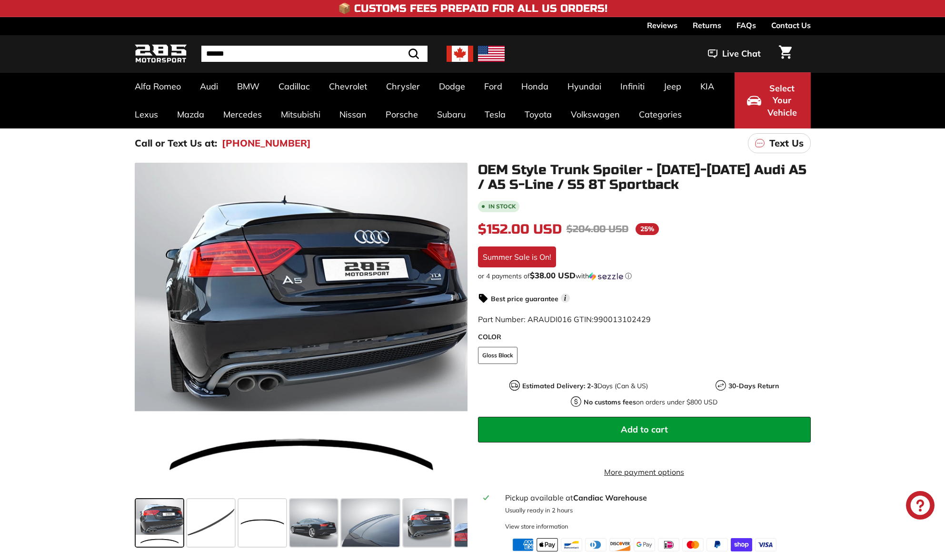 Image resolution: width=945 pixels, height=560 pixels. What do you see at coordinates (610, 402) in the screenshot?
I see `strong: No customs fees` at bounding box center [610, 402].